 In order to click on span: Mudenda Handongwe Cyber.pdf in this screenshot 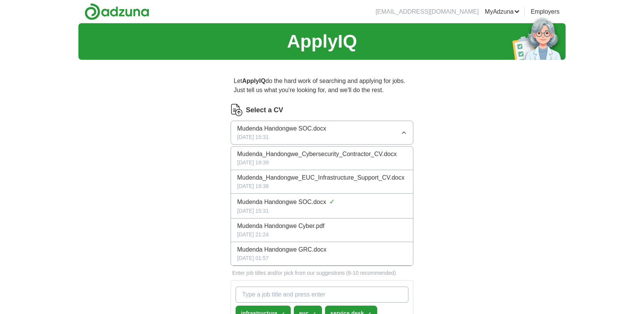, I will do `click(281, 226)`.